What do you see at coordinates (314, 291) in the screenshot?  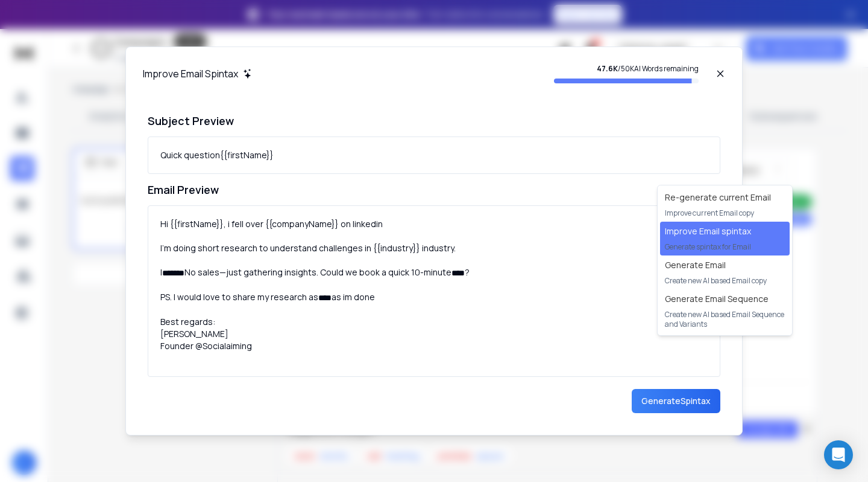 I see `div: Hi {{firstName}}, i fell over {{companyName}} on linkedin I’m doing short research to understand ...` at bounding box center [314, 291].